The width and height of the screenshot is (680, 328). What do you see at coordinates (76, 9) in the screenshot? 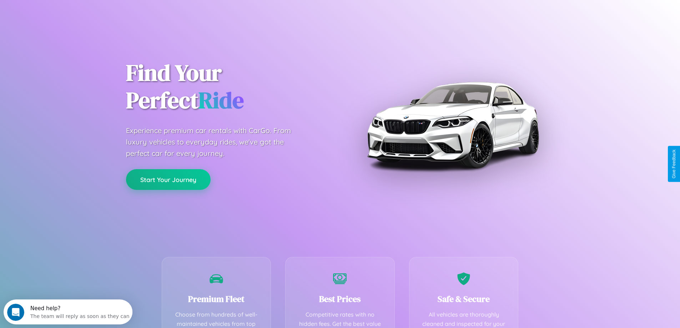
I see `div: Need help?` at bounding box center [76, 9].